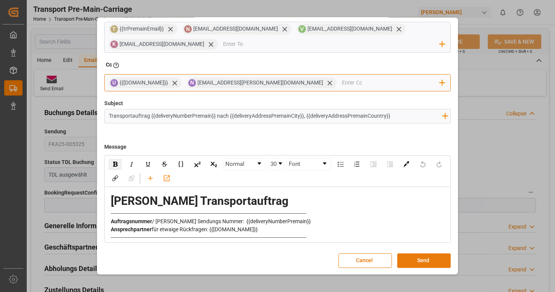 Image resolution: width=555 pixels, height=292 pixels. What do you see at coordinates (114, 44) in the screenshot?
I see `span: K` at bounding box center [114, 44].